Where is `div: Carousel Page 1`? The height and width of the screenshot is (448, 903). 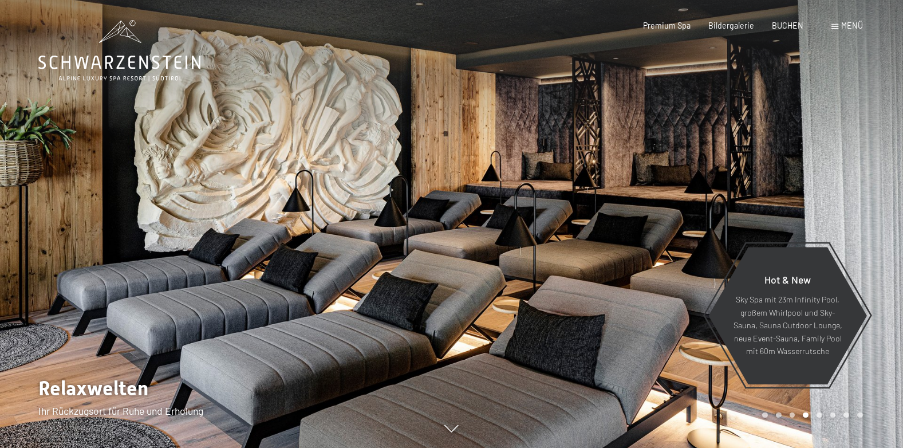 div: Carousel Page 1 is located at coordinates (765, 415).